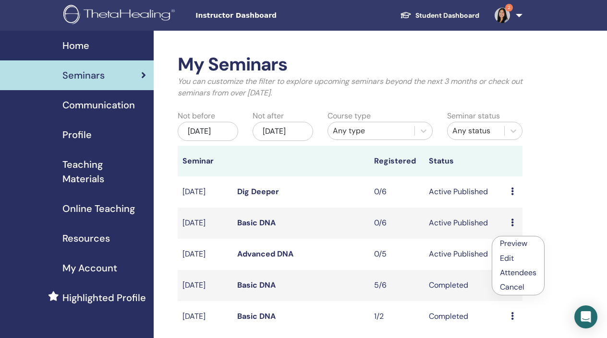 The image size is (607, 338). What do you see at coordinates (405, 15) in the screenshot?
I see `img: graduation-cap-white.svg` at bounding box center [405, 15].